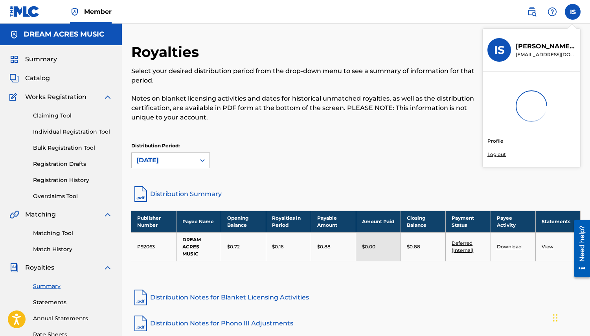 This screenshot has height=336, width=590. Describe the element at coordinates (509, 247) in the screenshot. I see `a: Download` at that location.